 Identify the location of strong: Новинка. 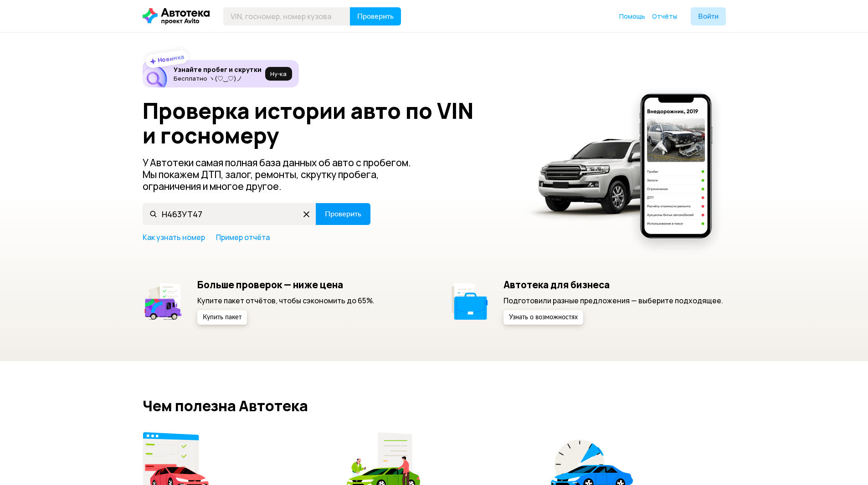
(170, 58).